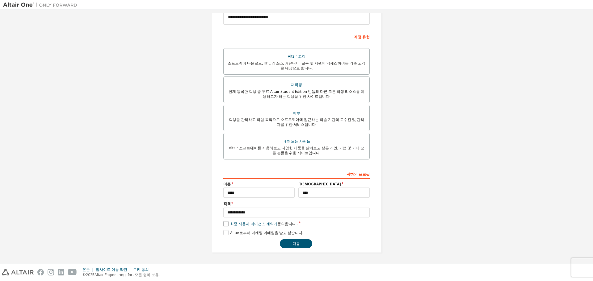  What do you see at coordinates (90, 275) in the screenshot?
I see `font: 2025` at bounding box center [90, 275].